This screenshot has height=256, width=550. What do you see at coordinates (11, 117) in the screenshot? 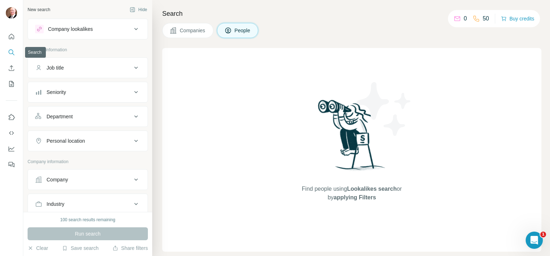
I see `button: Use Surfe on LinkedIn` at bounding box center [11, 117].